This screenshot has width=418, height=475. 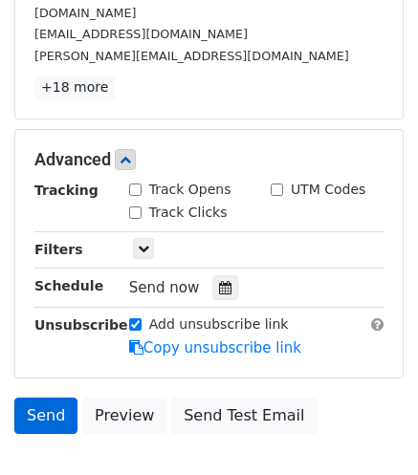 I want to click on strong: Filters, so click(x=58, y=249).